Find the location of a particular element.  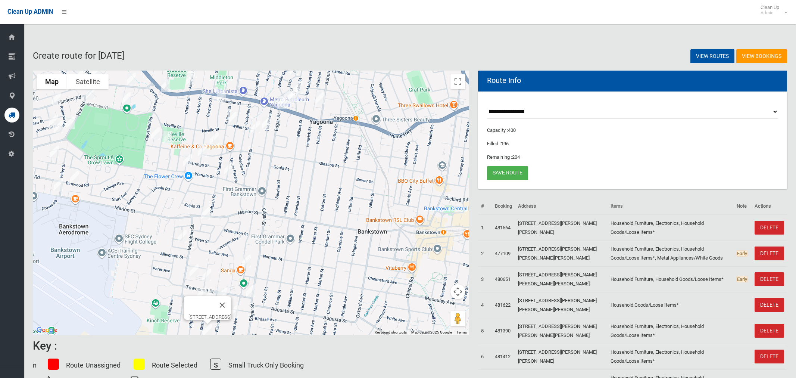

p: Filled : is located at coordinates (633, 144).